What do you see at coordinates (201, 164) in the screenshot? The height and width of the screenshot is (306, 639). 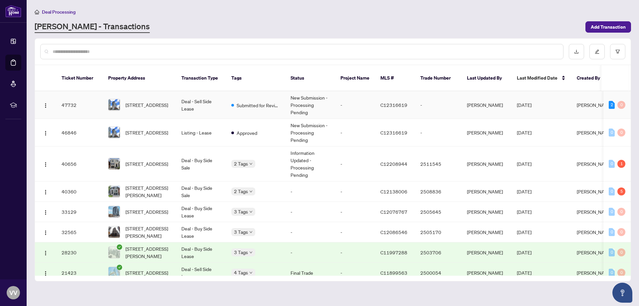 I see `td: Deal - Buy Side Sale` at bounding box center [201, 164].